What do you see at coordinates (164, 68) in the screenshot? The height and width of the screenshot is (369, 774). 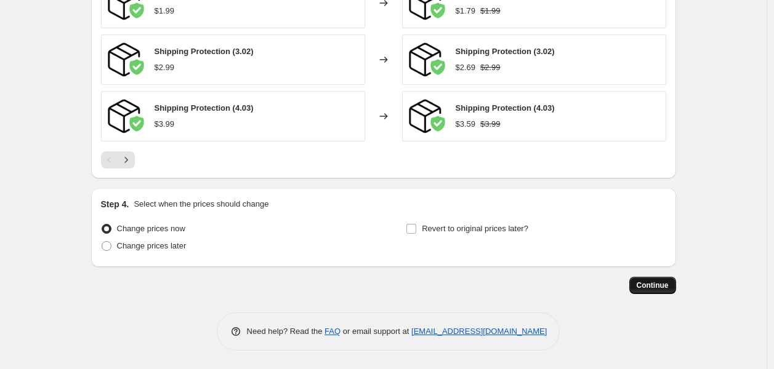 I see `div: $2.99` at bounding box center [164, 68].